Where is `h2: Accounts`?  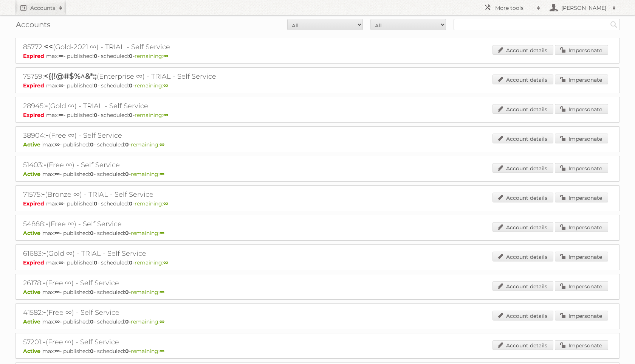
h2: Accounts is located at coordinates (43, 8).